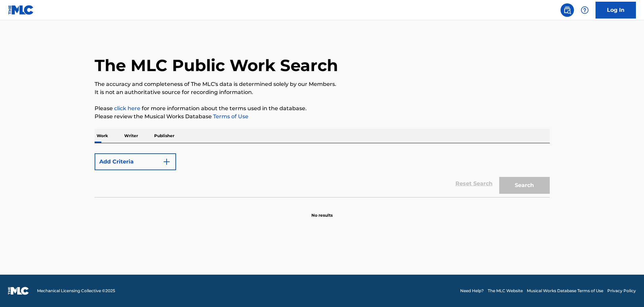  I want to click on p: Publisher, so click(164, 136).